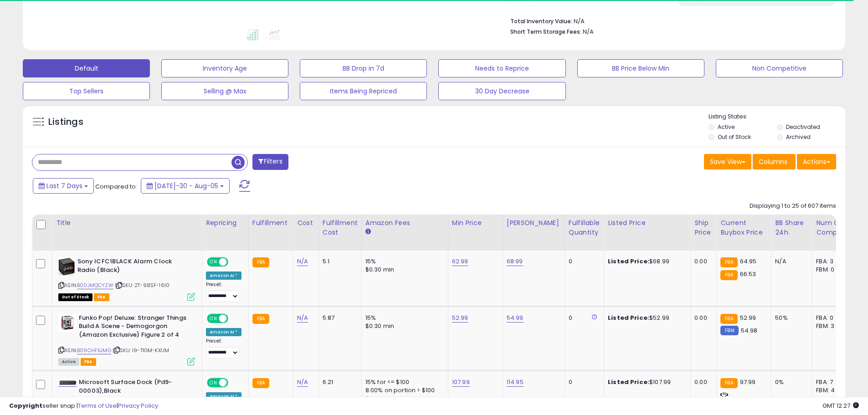 This screenshot has width=868, height=415. What do you see at coordinates (69, 362) in the screenshot?
I see `span: All listings currently available for purchase on Amazon` at bounding box center [69, 362].